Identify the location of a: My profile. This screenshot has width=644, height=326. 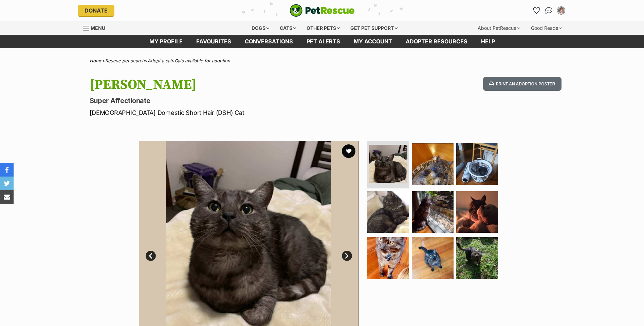
(166, 42).